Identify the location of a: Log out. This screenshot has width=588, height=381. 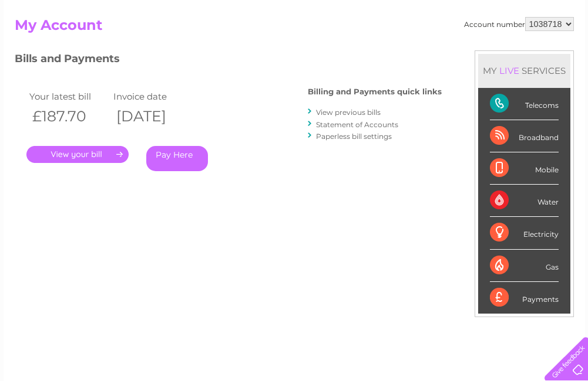
(563, 54).